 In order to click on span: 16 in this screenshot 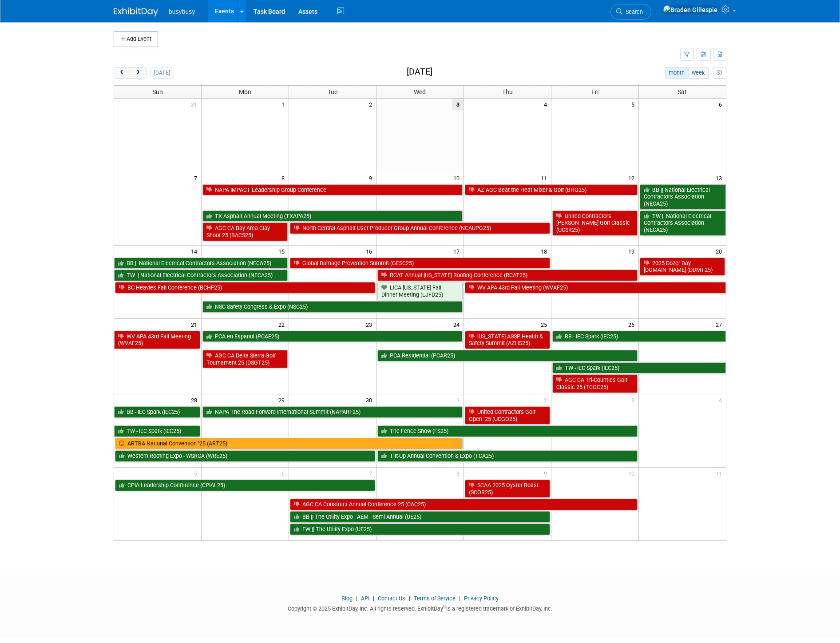, I will do `click(370, 251)`.